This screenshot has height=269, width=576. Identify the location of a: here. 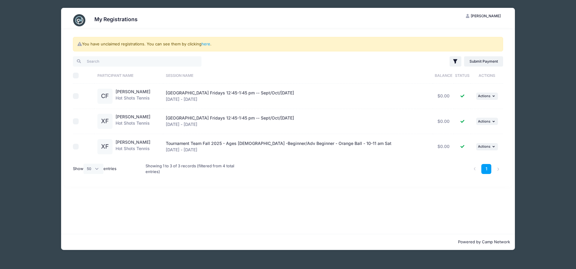
(206, 44).